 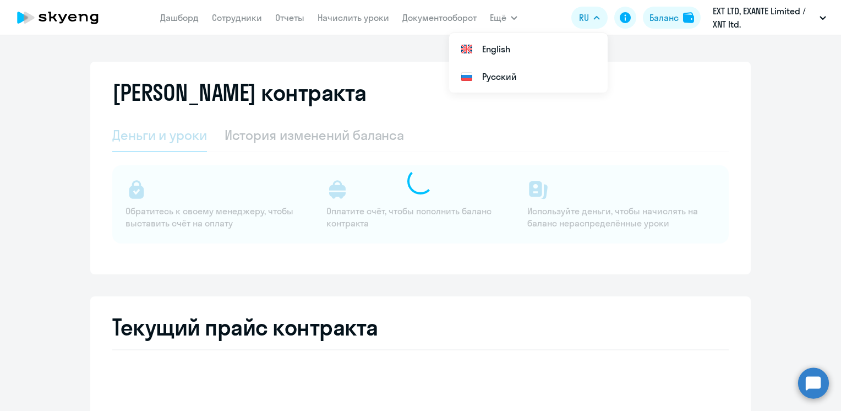 What do you see at coordinates (439, 18) in the screenshot?
I see `a: Документооборот` at bounding box center [439, 18].